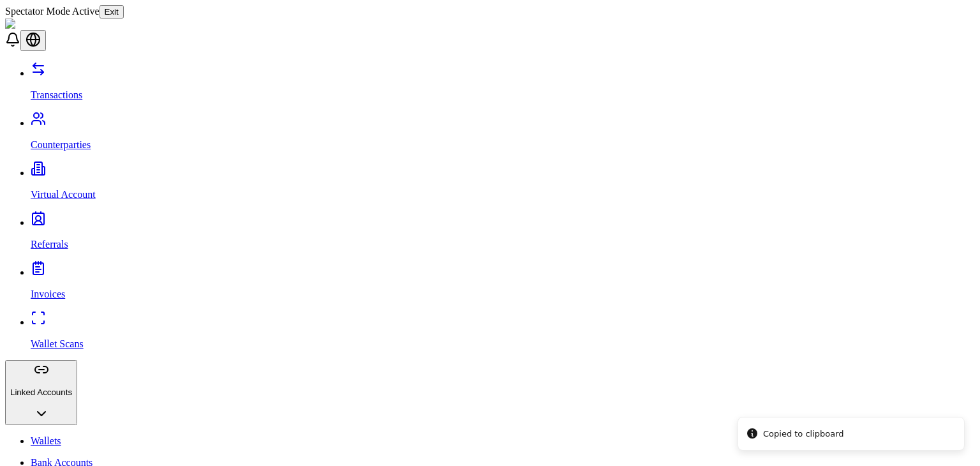 This screenshot has height=466, width=980. Describe the element at coordinates (503, 84) in the screenshot. I see `a: Transactions` at that location.